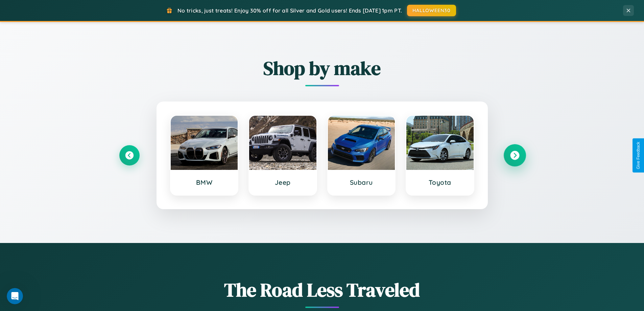 The width and height of the screenshot is (644, 311). Describe the element at coordinates (283, 182) in the screenshot. I see `h3: Jeep` at that location.